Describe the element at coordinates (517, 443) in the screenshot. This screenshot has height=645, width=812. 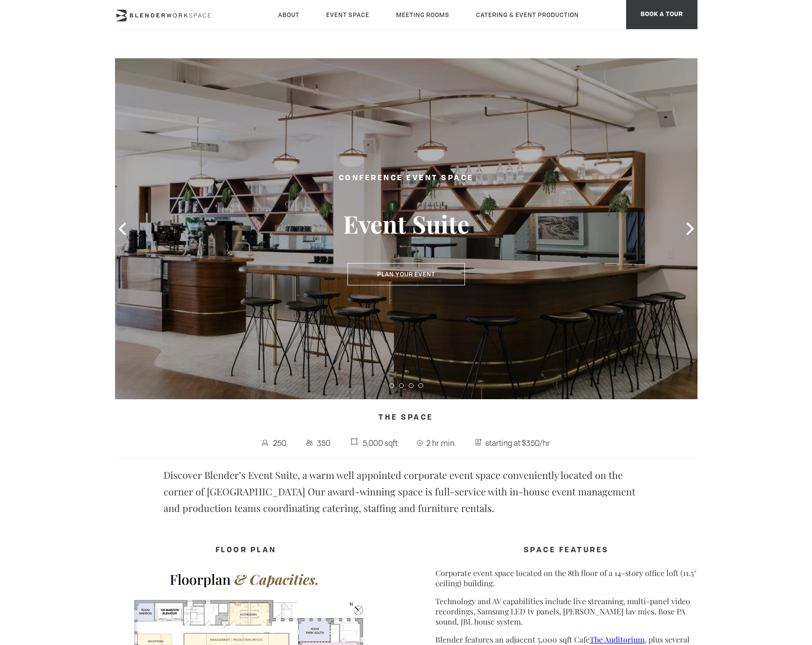
I see `span: starting at $350/hr` at that location.